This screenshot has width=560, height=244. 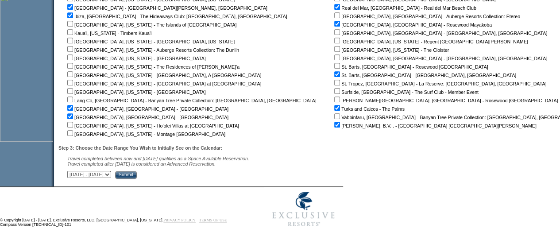 I want to click on nobr: Turks and Caicos - The Palms, so click(x=369, y=109).